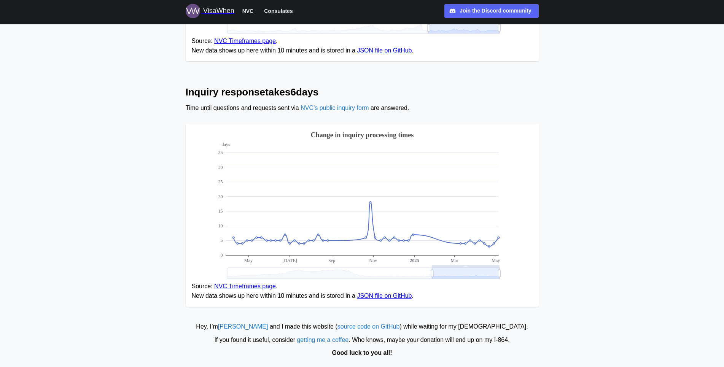 This screenshot has width=724, height=367. What do you see at coordinates (323, 340) in the screenshot?
I see `a: getting me a coffee` at bounding box center [323, 340].